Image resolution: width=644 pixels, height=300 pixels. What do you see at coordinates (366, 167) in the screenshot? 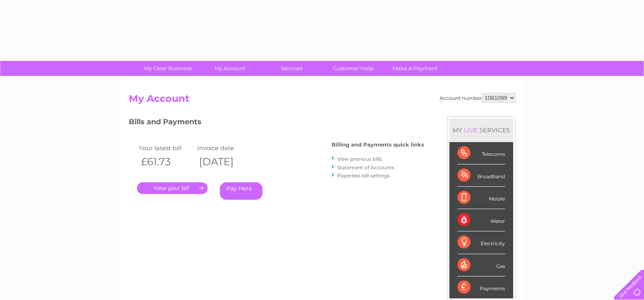
I see `a: Statement of Accounts` at bounding box center [366, 167].